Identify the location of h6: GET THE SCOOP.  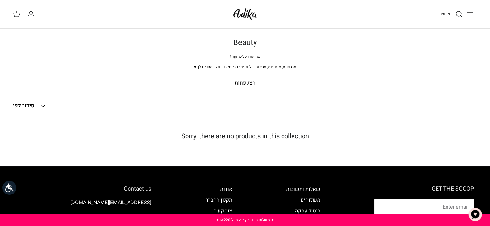
(424, 189).